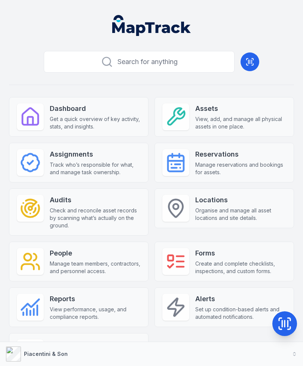 The width and height of the screenshot is (303, 366). What do you see at coordinates (241, 253) in the screenshot?
I see `strong: Forms` at bounding box center [241, 253].